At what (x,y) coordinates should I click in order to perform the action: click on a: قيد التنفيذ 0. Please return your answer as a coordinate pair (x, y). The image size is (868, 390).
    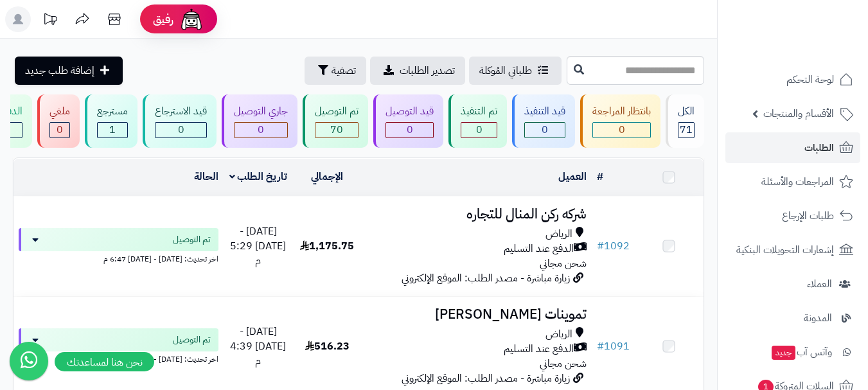
    Looking at the image, I should click on (544, 121).